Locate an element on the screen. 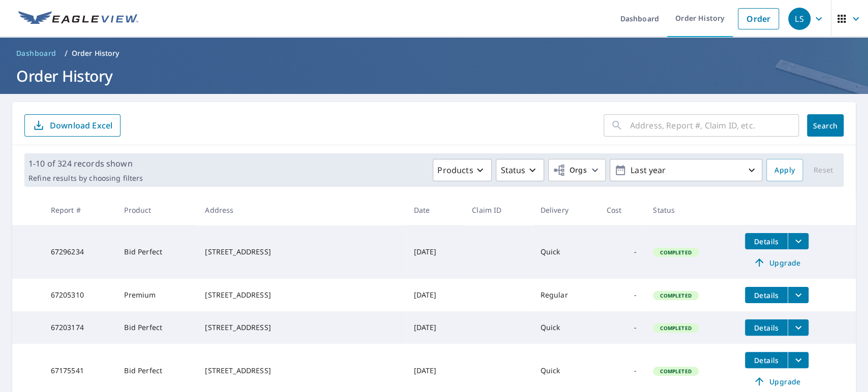  button: Status is located at coordinates (520, 170).